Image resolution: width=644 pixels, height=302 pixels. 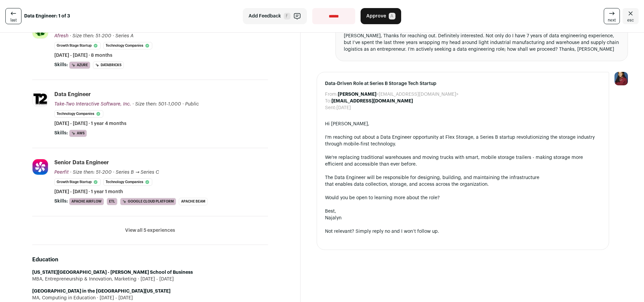 What do you see at coordinates (463, 141) in the screenshot?
I see `div: I'm reaching out about a Data Engineer opportunity at Flex Storage, a Series B startup revolution...` at bounding box center [463, 141].